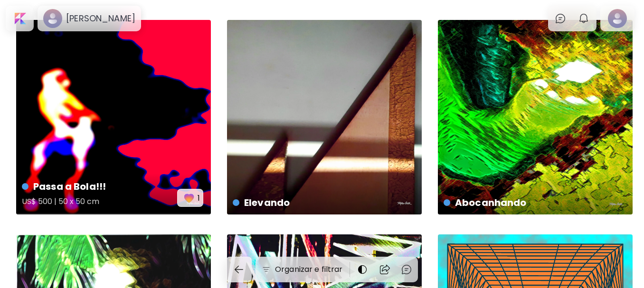 This screenshot has height=288, width=644. I want to click on img: bellIcon, so click(584, 19).